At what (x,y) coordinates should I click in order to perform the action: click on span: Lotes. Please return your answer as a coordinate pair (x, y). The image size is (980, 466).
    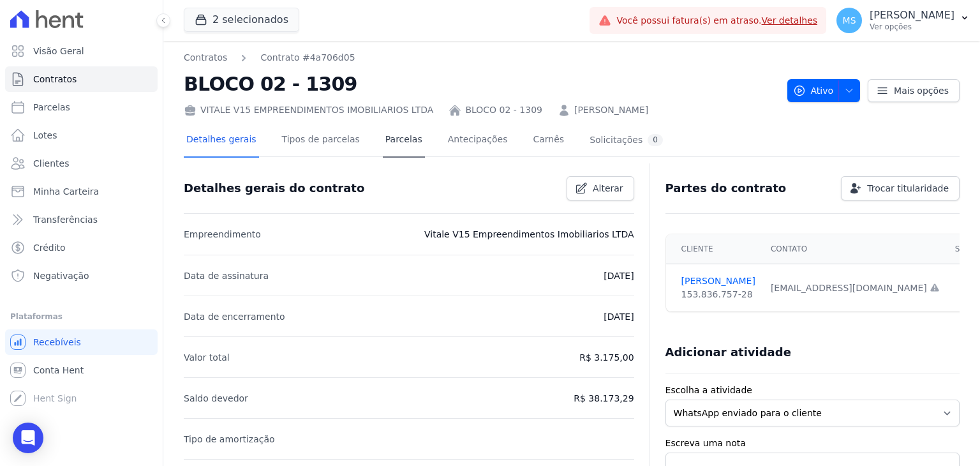
    Looking at the image, I should click on (45, 136).